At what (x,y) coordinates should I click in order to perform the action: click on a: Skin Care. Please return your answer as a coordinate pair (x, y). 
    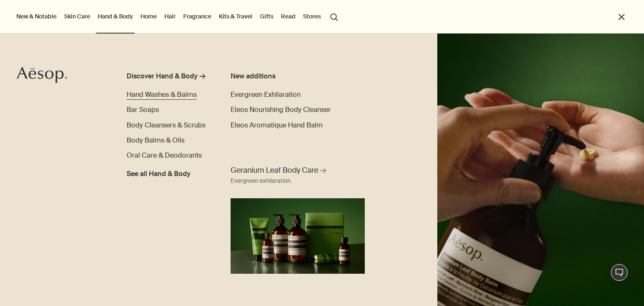
    Looking at the image, I should click on (77, 16).